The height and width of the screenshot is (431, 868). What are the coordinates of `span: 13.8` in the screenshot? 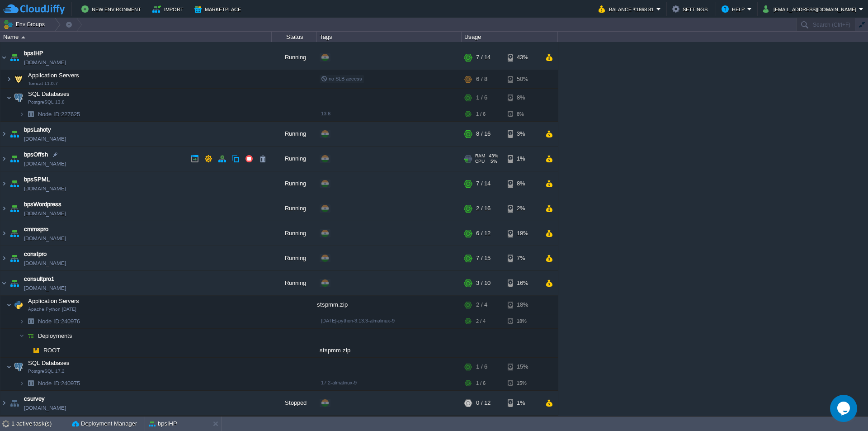 It's located at (326, 113).